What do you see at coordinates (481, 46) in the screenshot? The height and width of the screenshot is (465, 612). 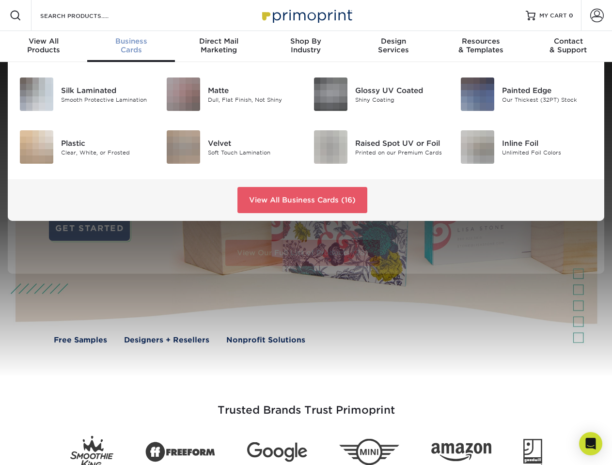 I see `div: & Templates` at bounding box center [481, 46].